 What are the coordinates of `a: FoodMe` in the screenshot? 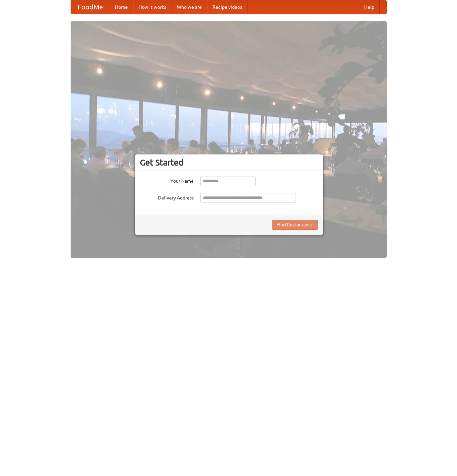 It's located at (90, 7).